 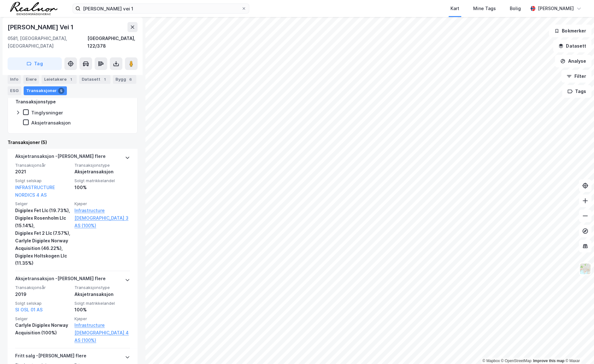 I want to click on div: 6, so click(x=131, y=79).